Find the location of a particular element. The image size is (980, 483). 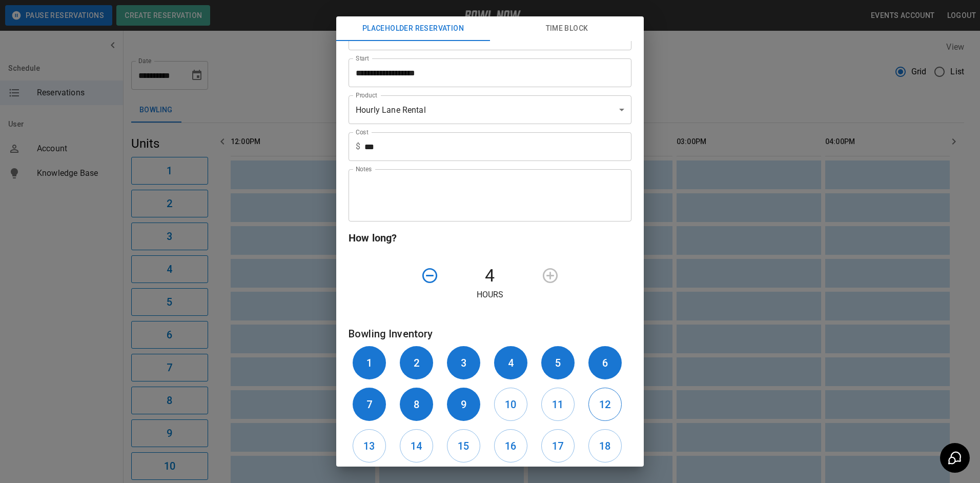

h6: 10 is located at coordinates (510, 405).